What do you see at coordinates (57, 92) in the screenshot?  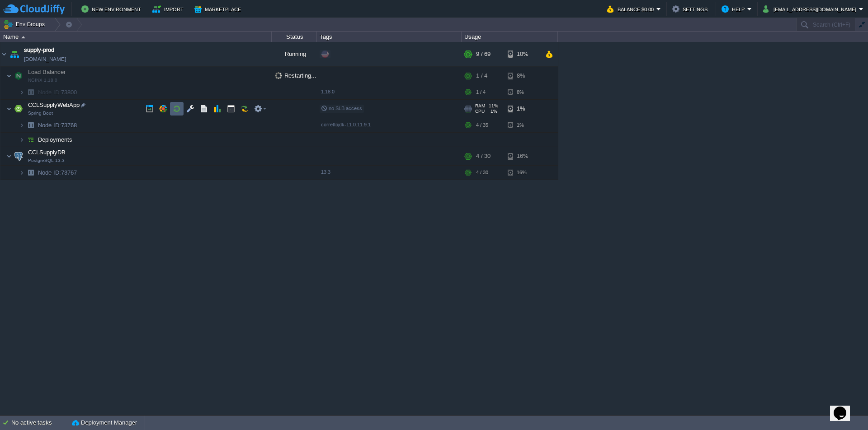 I see `span: 73800` at bounding box center [57, 92].